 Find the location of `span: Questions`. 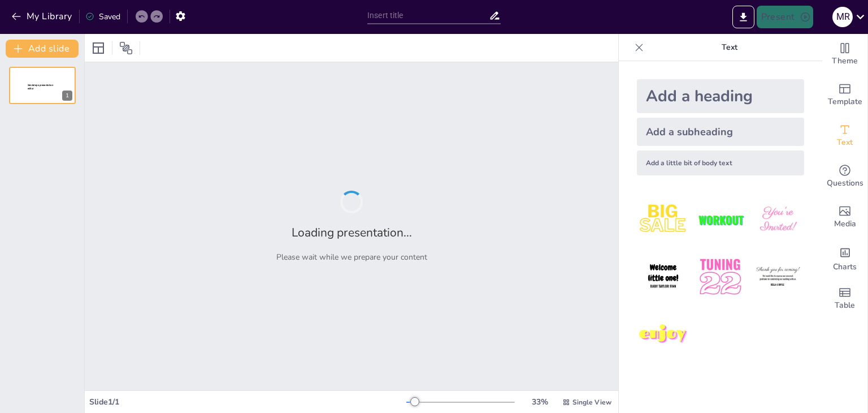

span: Questions is located at coordinates (844, 183).